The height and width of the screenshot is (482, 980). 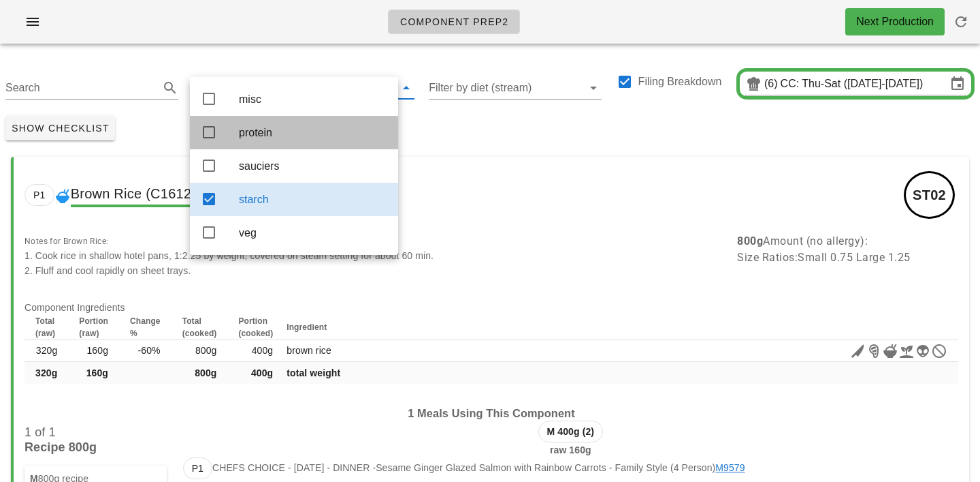 What do you see at coordinates (66, 241) in the screenshot?
I see `span: Notes for Brown Rice:` at bounding box center [66, 241].